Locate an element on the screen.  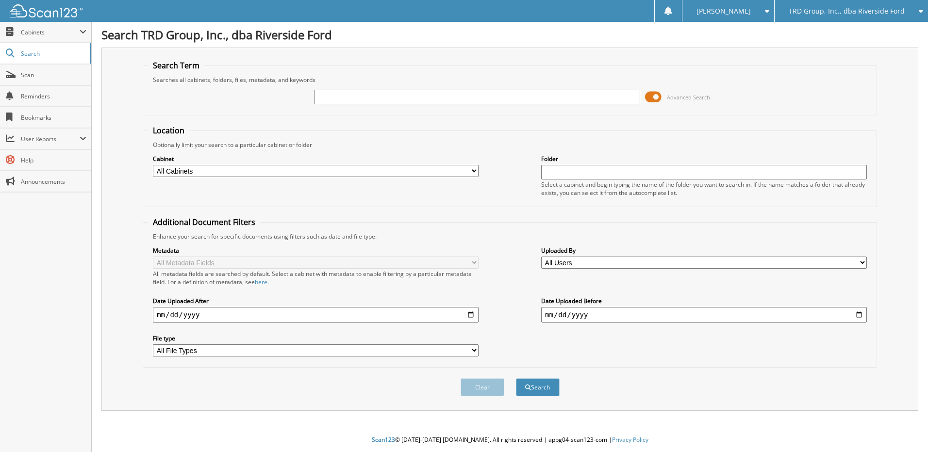
h1: Search TRD Group, Inc., dba Riverside Ford is located at coordinates (509, 34).